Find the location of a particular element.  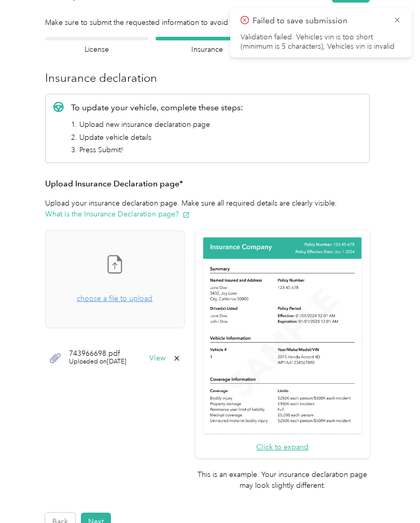

button: What is the Insurance Declaration page? is located at coordinates (117, 214).